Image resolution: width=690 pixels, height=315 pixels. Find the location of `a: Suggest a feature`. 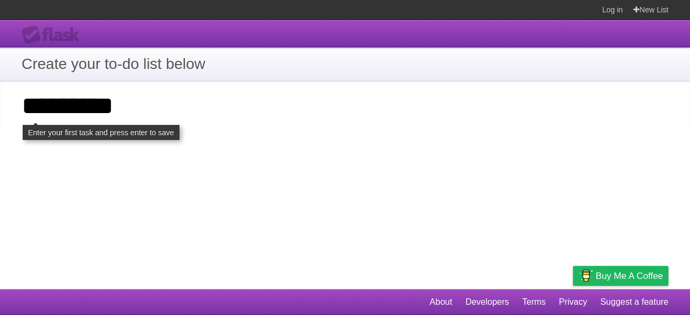

a: Suggest a feature is located at coordinates (634, 302).